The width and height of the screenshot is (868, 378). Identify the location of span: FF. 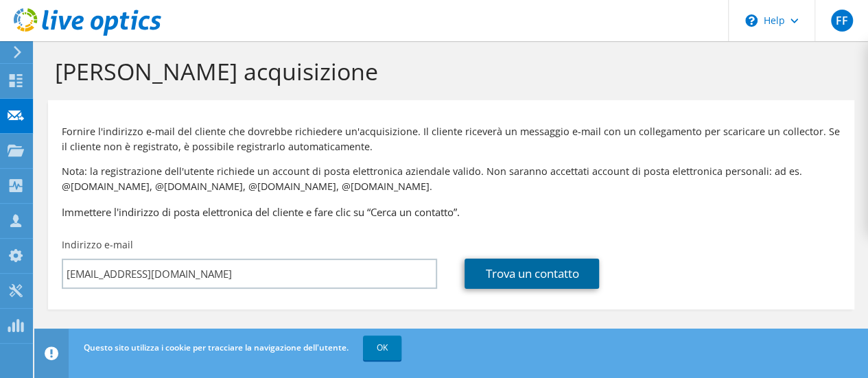
(842, 20).